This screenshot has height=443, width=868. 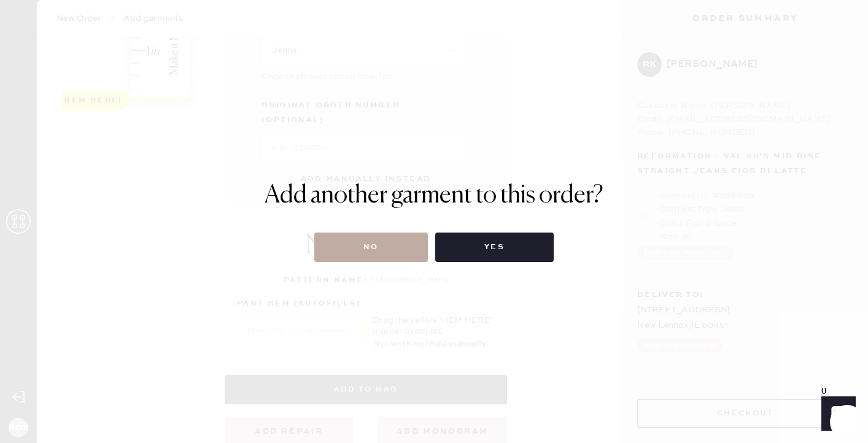 I want to click on button: Yes, so click(x=494, y=247).